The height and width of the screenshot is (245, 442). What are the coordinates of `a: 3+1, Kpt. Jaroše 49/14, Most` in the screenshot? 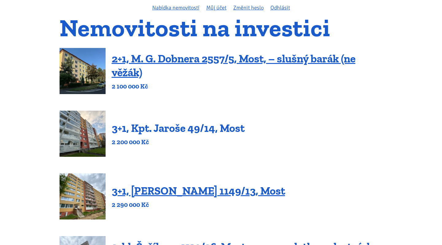 It's located at (178, 128).